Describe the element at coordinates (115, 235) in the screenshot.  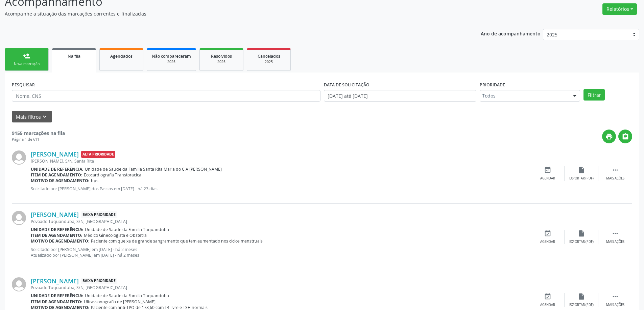
I see `span: Médico Ginecologista e Obstetra` at that location.